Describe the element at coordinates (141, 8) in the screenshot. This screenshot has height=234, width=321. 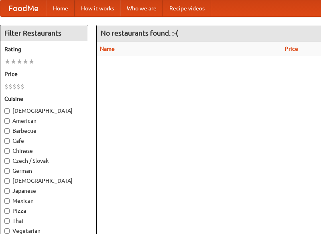
I see `a: Who we are` at that location.